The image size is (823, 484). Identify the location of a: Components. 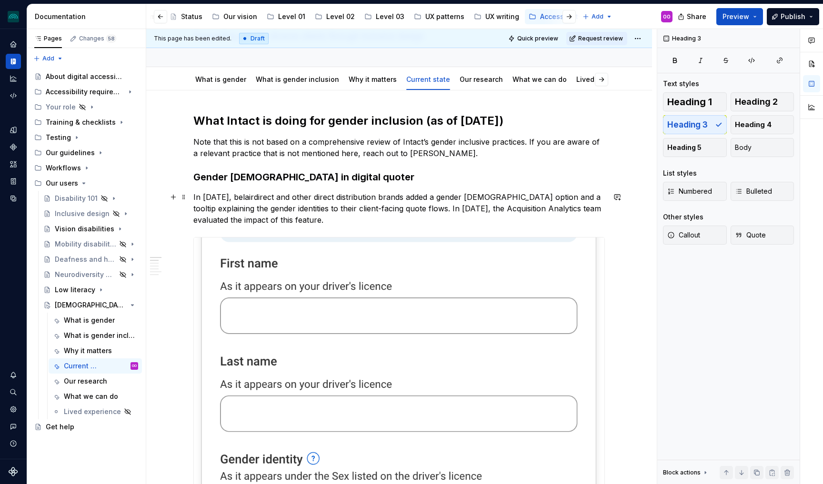
(13, 147).